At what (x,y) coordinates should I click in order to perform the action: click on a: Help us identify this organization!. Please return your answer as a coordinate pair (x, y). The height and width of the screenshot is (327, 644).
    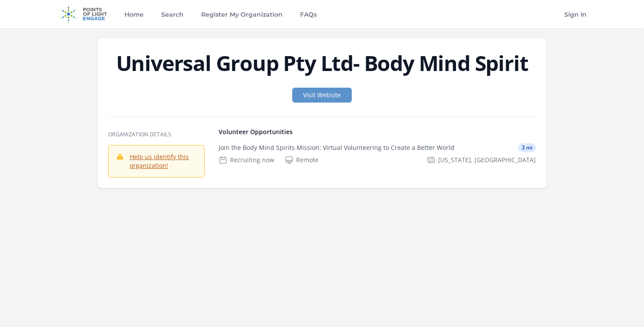
    Looking at the image, I should click on (159, 161).